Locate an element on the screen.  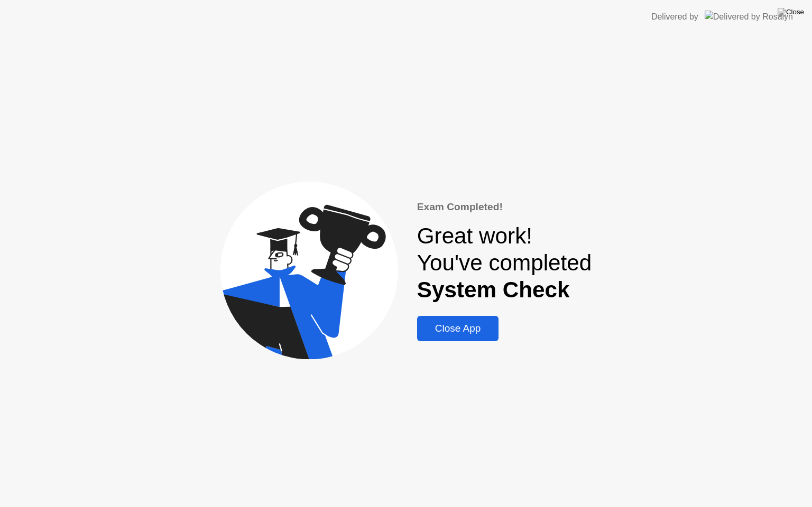
b: System Check is located at coordinates (493, 290).